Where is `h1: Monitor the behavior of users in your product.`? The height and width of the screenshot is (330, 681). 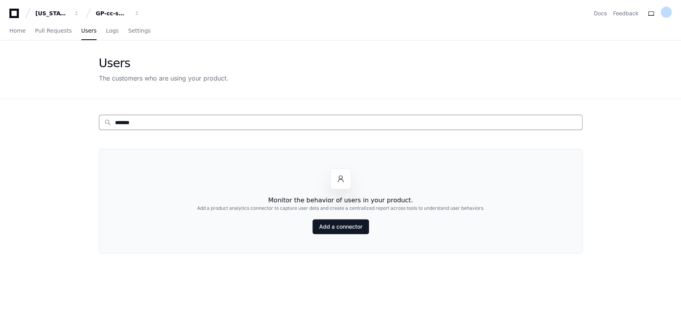 h1: Monitor the behavior of users in your product. is located at coordinates (340, 200).